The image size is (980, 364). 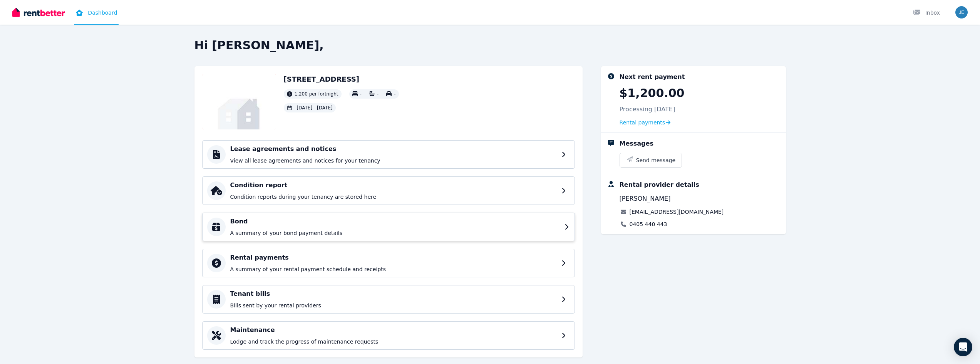 I want to click on h4: Maintenance, so click(x=393, y=331).